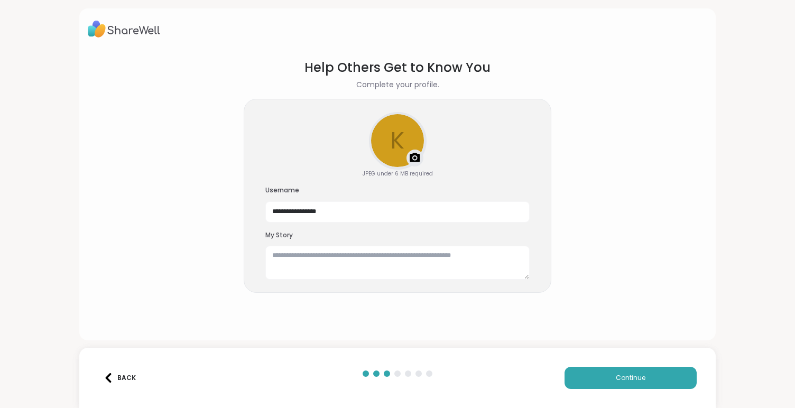 The height and width of the screenshot is (408, 795). I want to click on div: Back, so click(119, 378).